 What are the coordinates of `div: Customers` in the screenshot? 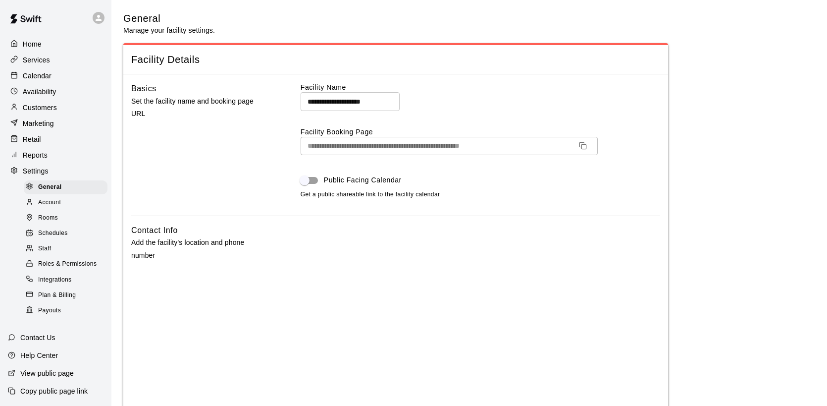 It's located at (55, 107).